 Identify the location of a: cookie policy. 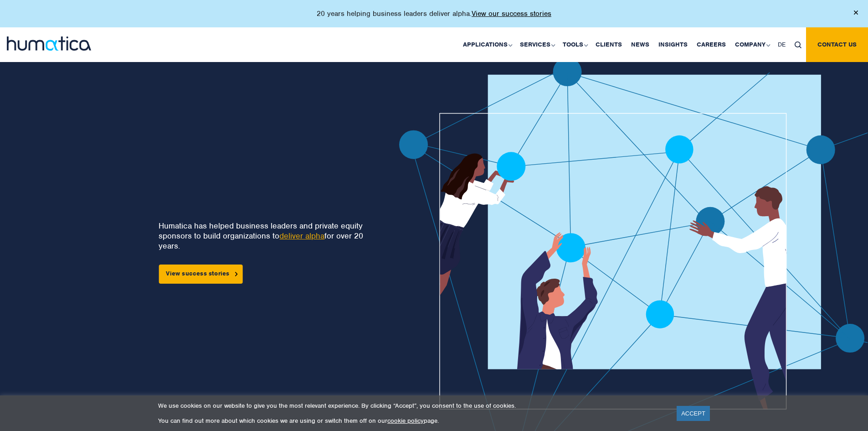
(405, 420).